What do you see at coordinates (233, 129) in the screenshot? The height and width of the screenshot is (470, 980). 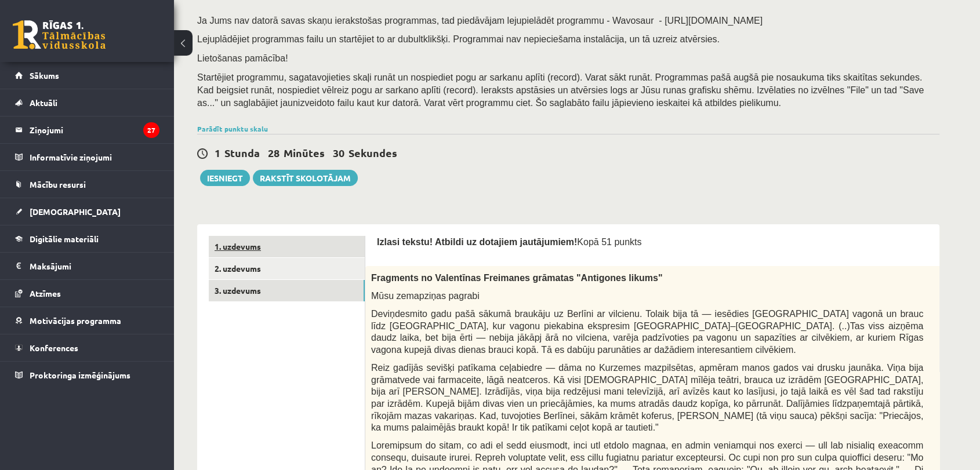 I see `a: Parādīt punktu skalu` at bounding box center [233, 129].